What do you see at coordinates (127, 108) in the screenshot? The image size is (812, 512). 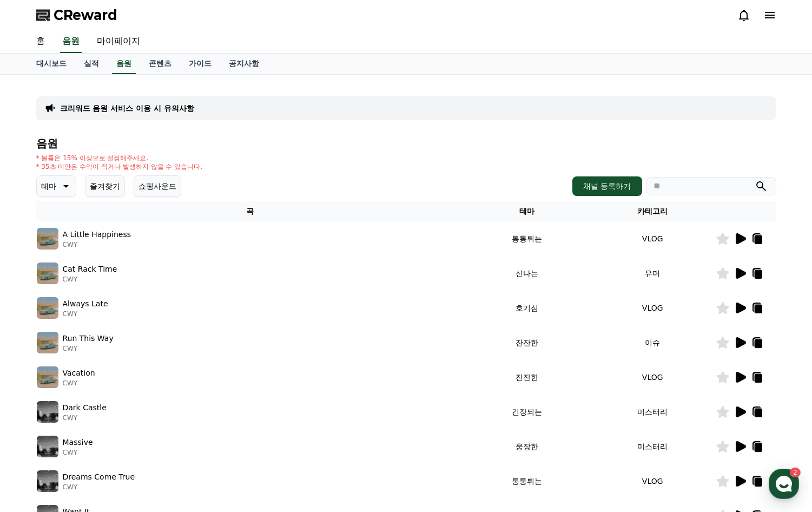 I see `a: 크리워드 음원 서비스 이용 시 유의사항` at bounding box center [127, 108].